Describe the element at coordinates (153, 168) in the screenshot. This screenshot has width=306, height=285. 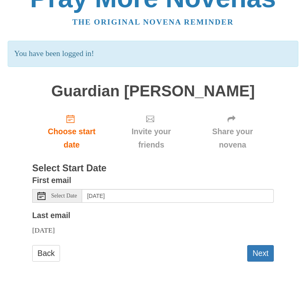
I see `h3: Select Start Date` at that location.